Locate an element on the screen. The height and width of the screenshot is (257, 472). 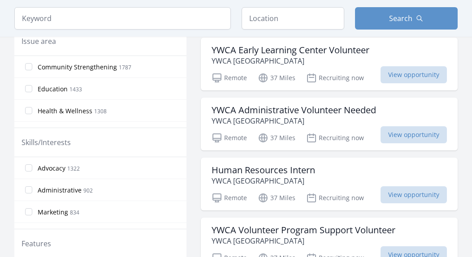
span: Marketing is located at coordinates (53, 213).